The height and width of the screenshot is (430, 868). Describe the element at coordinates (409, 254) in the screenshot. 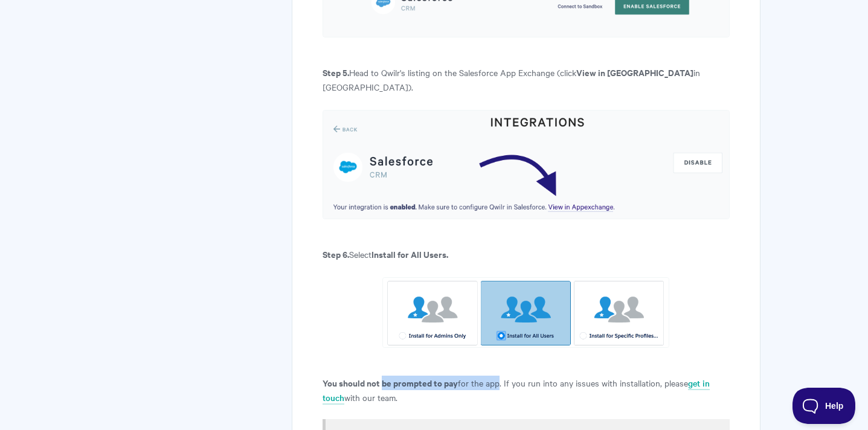

I see `strong: Install for All Users.` at that location.